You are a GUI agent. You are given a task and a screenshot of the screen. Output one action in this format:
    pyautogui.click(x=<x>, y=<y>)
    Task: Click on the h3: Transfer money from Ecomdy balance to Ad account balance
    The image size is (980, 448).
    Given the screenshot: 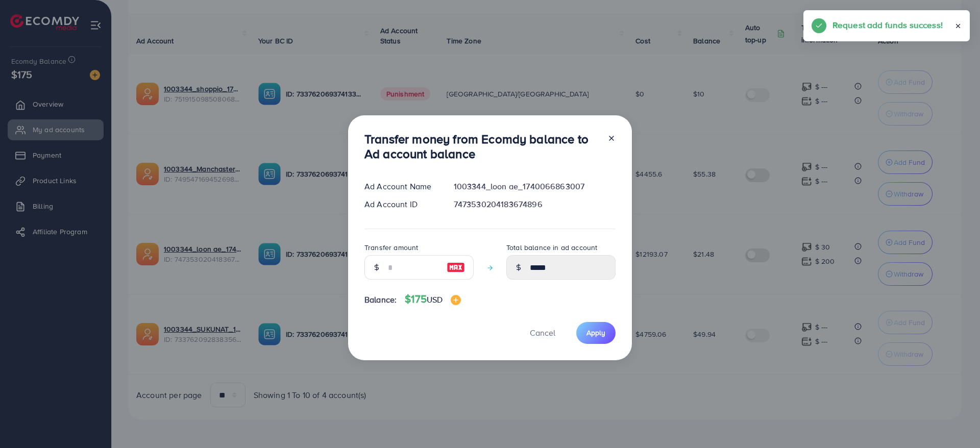 What is the action you would take?
    pyautogui.click(x=482, y=147)
    